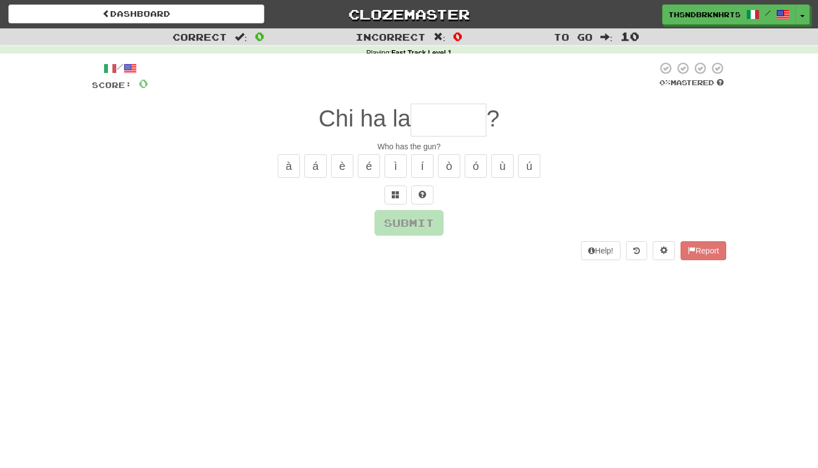  What do you see at coordinates (503, 166) in the screenshot?
I see `button: ù` at bounding box center [503, 166].